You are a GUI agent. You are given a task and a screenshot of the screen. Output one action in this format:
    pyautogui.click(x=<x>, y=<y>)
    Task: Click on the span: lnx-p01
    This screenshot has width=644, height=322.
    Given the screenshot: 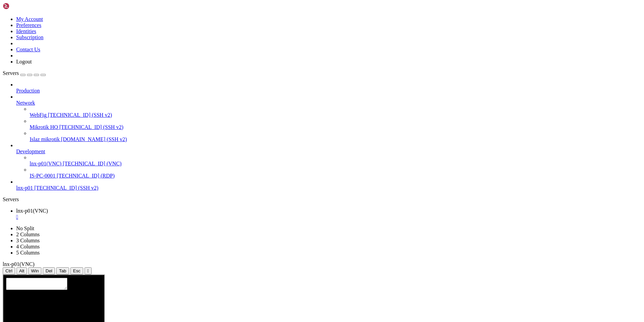 What is the action you would take?
    pyautogui.click(x=25, y=187)
    